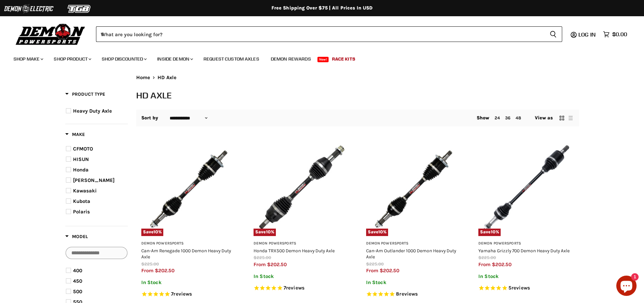 Image resolution: width=644 pixels, height=303 pixels. I want to click on img: Demon Powersports, so click(50, 34).